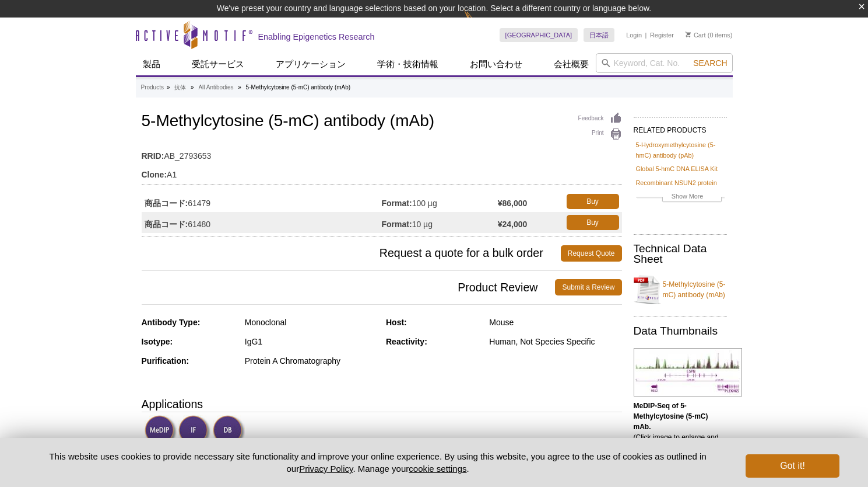  I want to click on a: Print, so click(600, 134).